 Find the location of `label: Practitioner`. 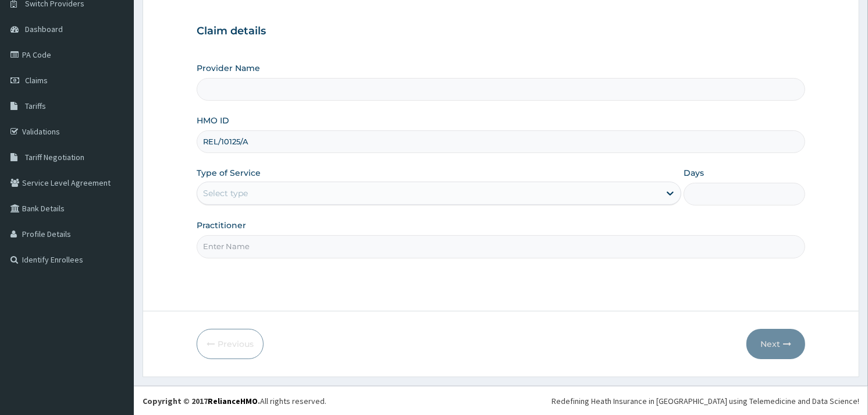

label: Practitioner is located at coordinates (221, 225).